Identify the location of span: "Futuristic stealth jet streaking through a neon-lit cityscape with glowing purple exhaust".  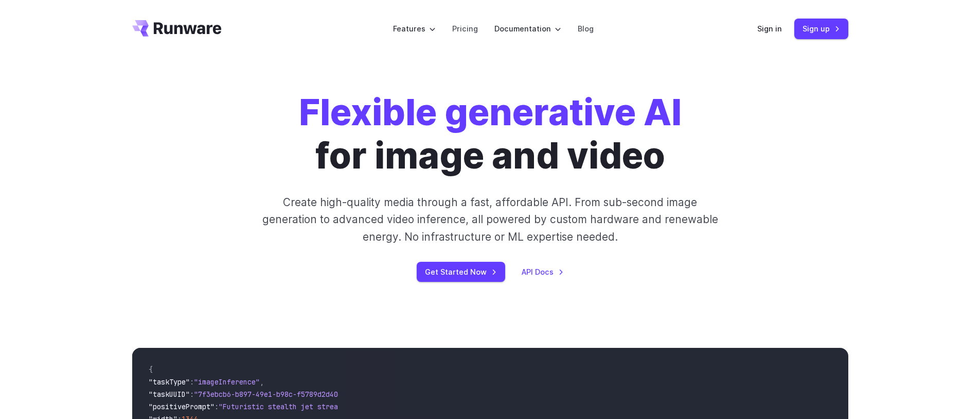
(406, 406).